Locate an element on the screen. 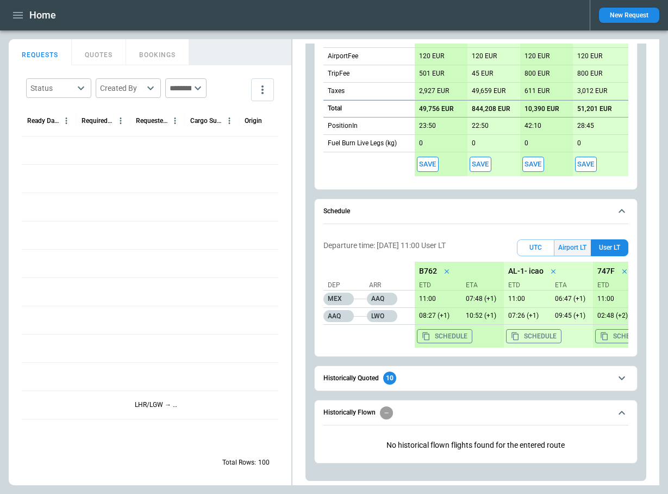 The image size is (668, 494). p: AL-1- icao is located at coordinates (526, 271).